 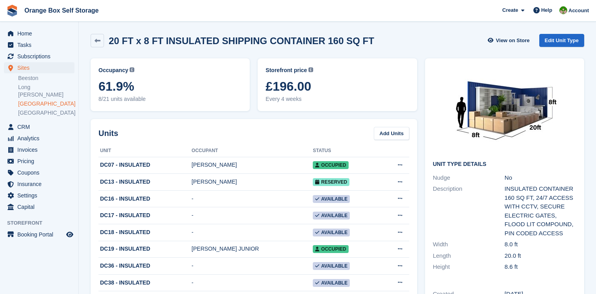 I want to click on th: Status, so click(x=346, y=151).